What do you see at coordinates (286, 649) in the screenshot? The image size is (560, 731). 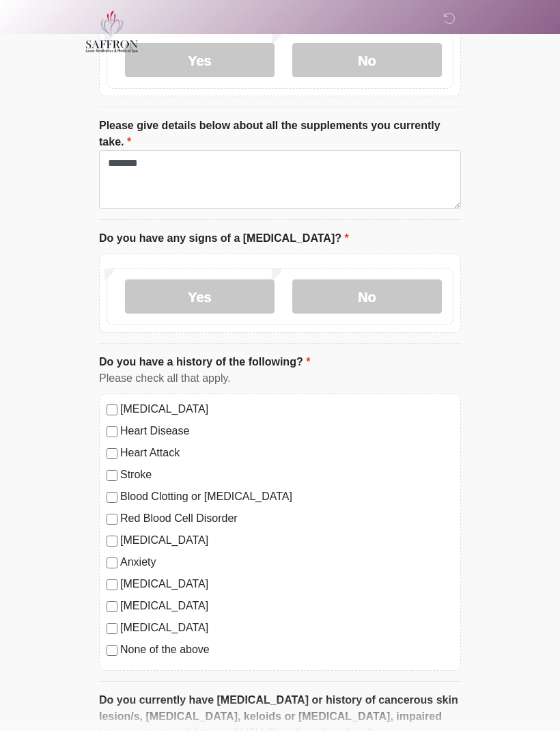 I see `label: None of the above` at bounding box center [286, 649].